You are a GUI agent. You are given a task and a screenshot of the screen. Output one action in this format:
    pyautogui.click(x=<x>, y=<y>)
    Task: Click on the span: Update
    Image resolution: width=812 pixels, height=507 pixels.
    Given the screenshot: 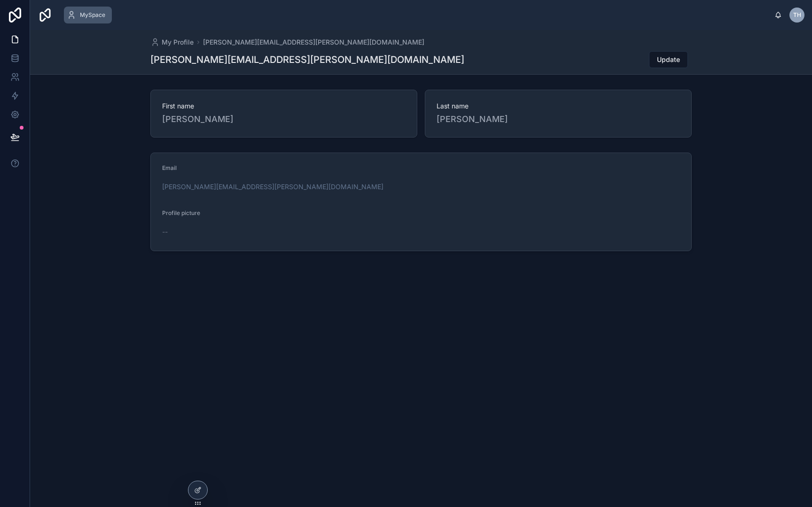 What is the action you would take?
    pyautogui.click(x=668, y=60)
    